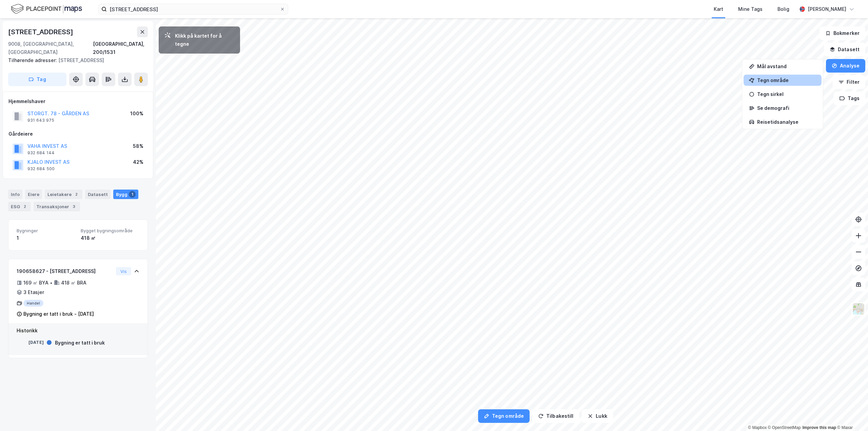 The image size is (868, 431). I want to click on div: Bygning er tatt i bruk, so click(80, 343).